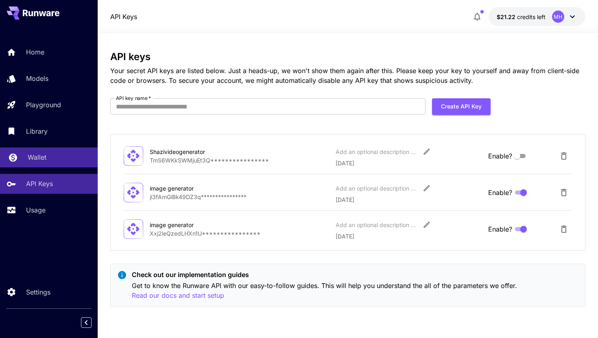 This screenshot has width=598, height=338. Describe the element at coordinates (86, 323) in the screenshot. I see `button: Collapse sidebar` at that location.